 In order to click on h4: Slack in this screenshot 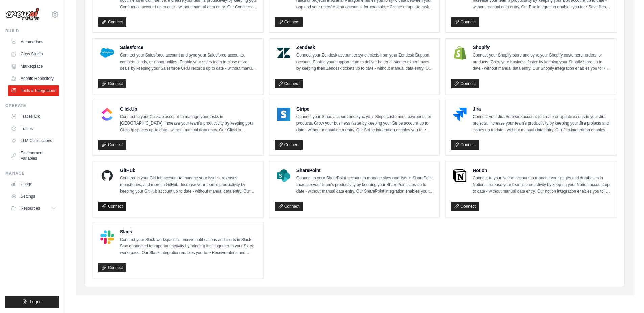, I will do `click(189, 232)`.